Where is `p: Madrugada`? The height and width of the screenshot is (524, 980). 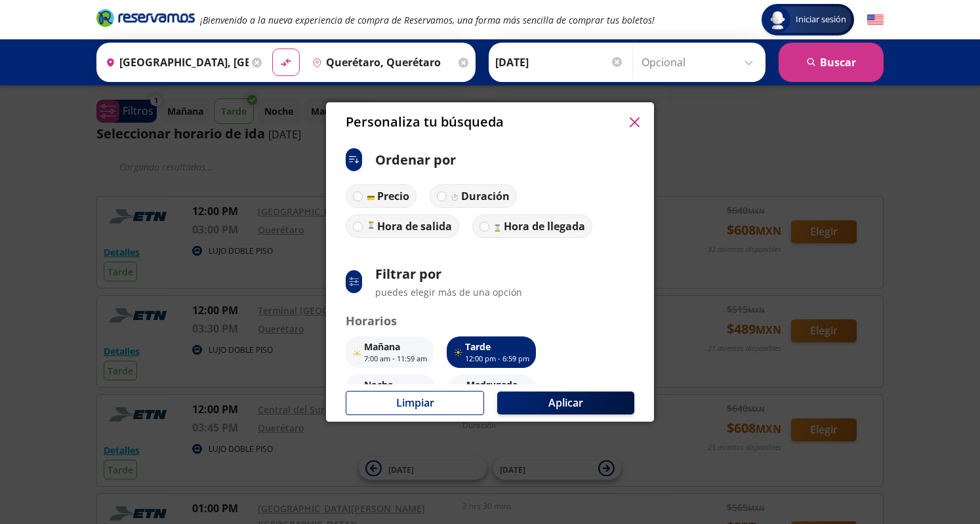
p: Madrugada is located at coordinates (498, 384).